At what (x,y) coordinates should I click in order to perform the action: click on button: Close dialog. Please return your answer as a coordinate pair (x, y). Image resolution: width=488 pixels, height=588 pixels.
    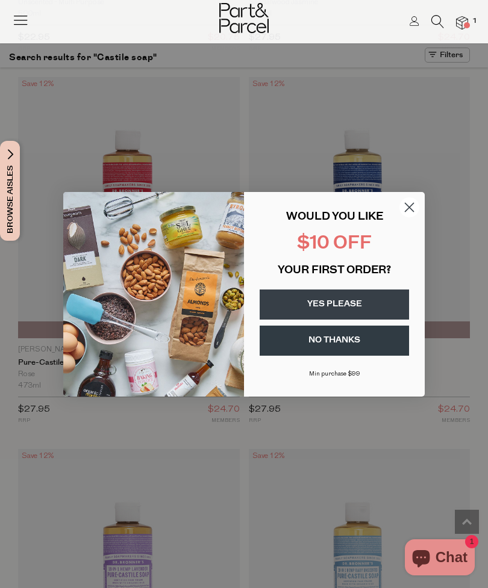
    Looking at the image, I should click on (409, 207).